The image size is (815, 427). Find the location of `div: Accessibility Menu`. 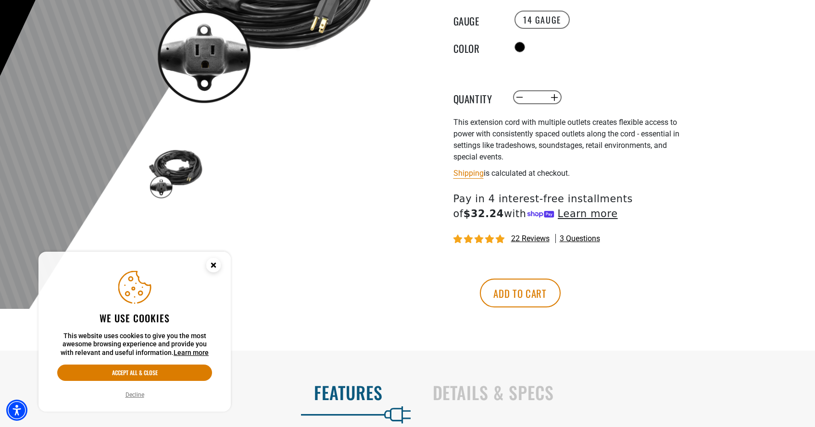

div: Accessibility Menu is located at coordinates (17, 410).